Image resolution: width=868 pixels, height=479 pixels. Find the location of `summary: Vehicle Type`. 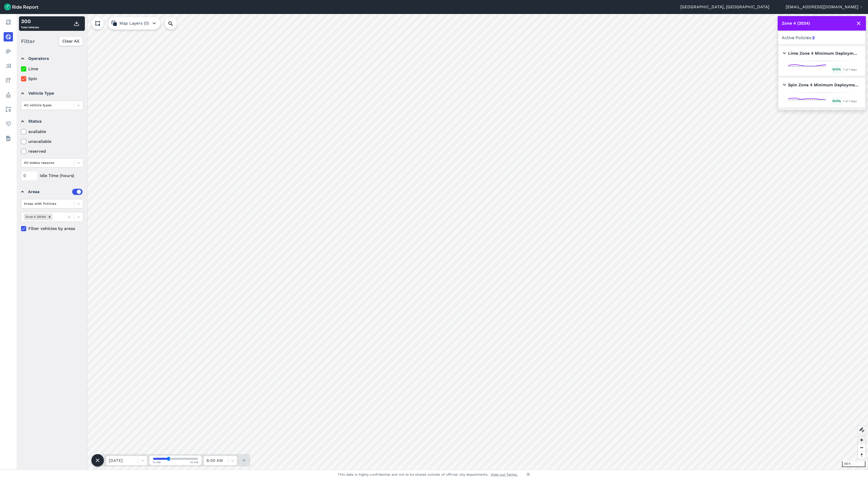

summary: Vehicle Type is located at coordinates (52, 94).